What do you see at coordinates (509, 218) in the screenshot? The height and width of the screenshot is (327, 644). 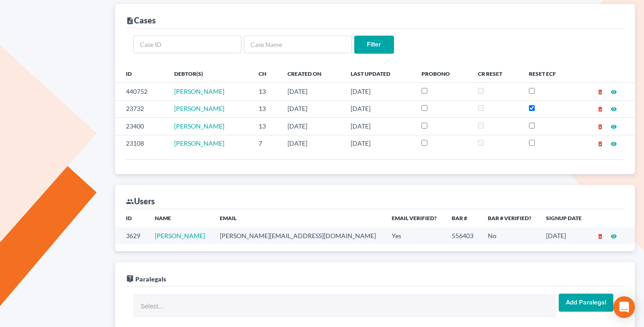 I see `th: Bar # Verified?` at bounding box center [509, 218].